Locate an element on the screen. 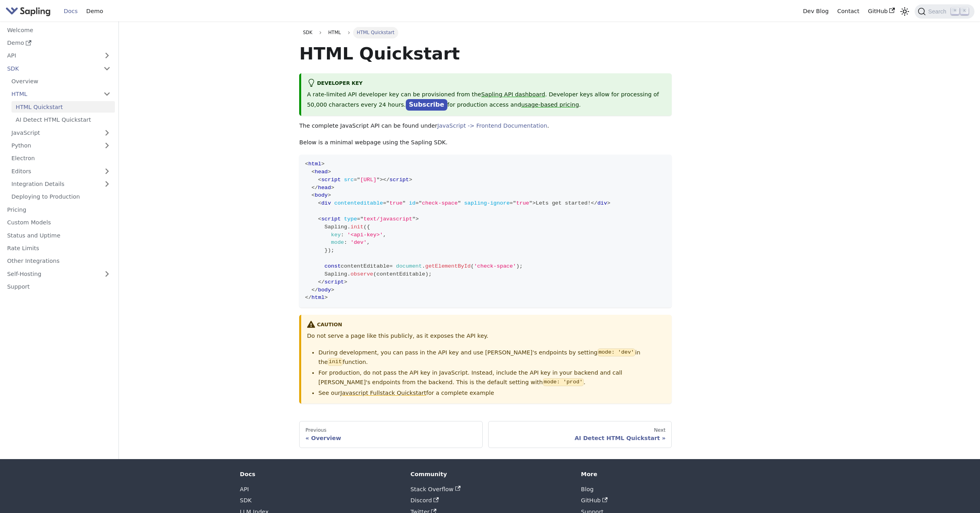  div: More is located at coordinates (661, 474).